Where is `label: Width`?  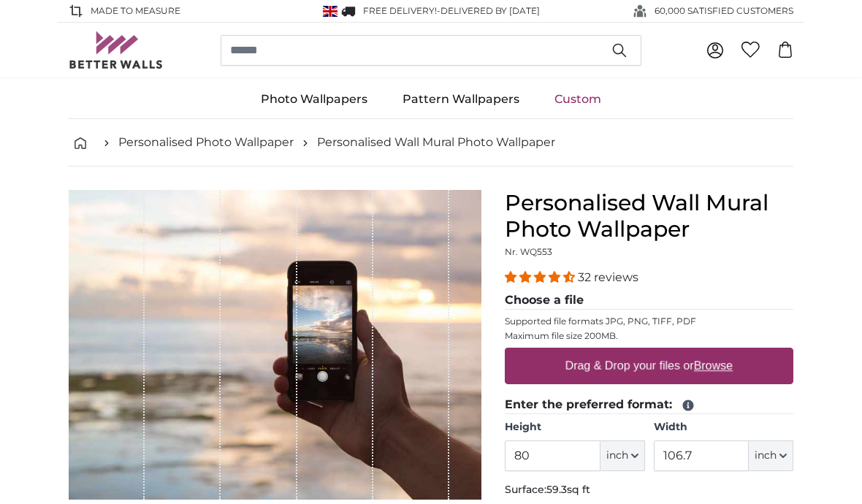 label: Width is located at coordinates (723, 427).